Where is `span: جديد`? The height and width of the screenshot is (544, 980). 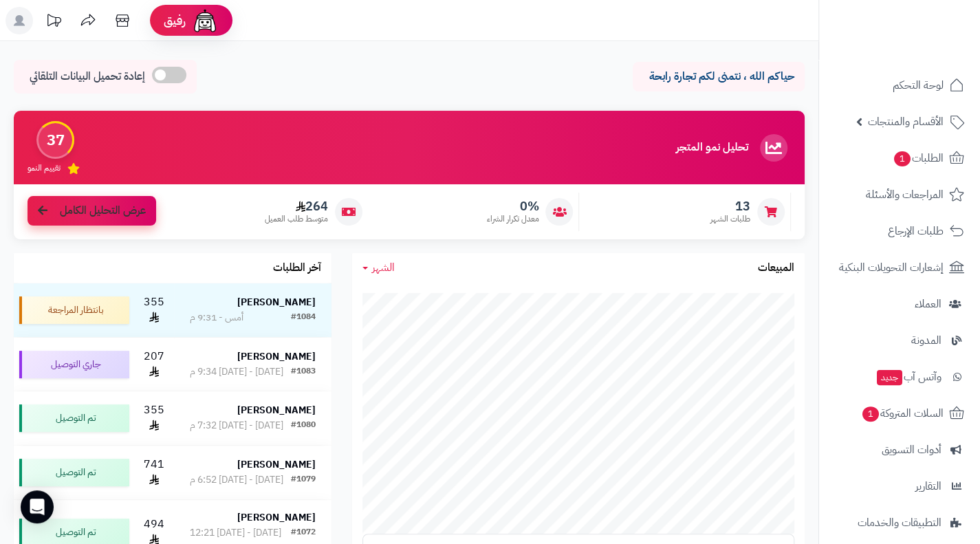
span: جديد is located at coordinates (889, 377).